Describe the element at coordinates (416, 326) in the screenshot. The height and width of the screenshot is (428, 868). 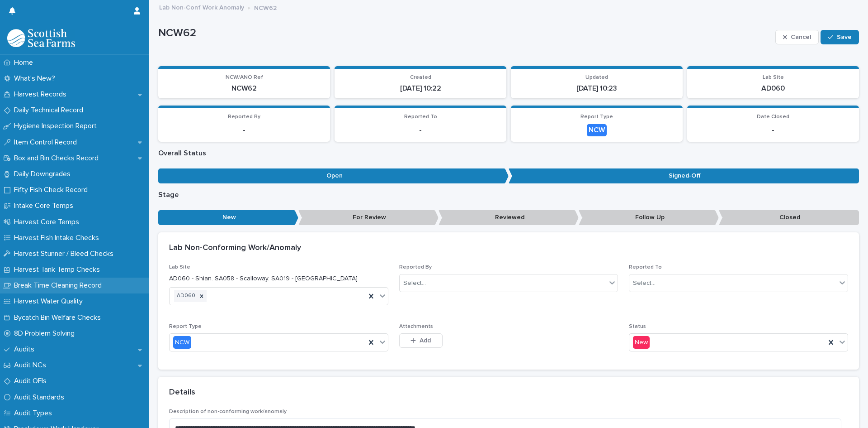
I see `span: Attachments` at that location.